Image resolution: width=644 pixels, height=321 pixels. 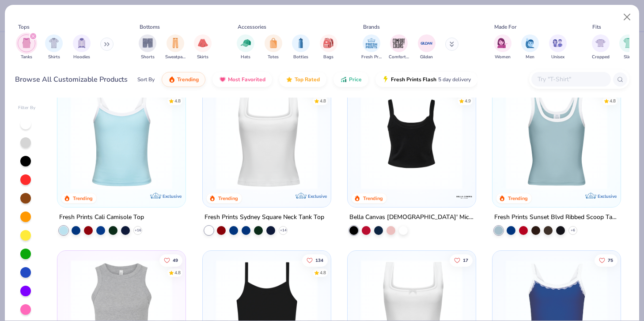 What do you see at coordinates (530, 47) in the screenshot?
I see `div: filter for Men` at bounding box center [530, 47].